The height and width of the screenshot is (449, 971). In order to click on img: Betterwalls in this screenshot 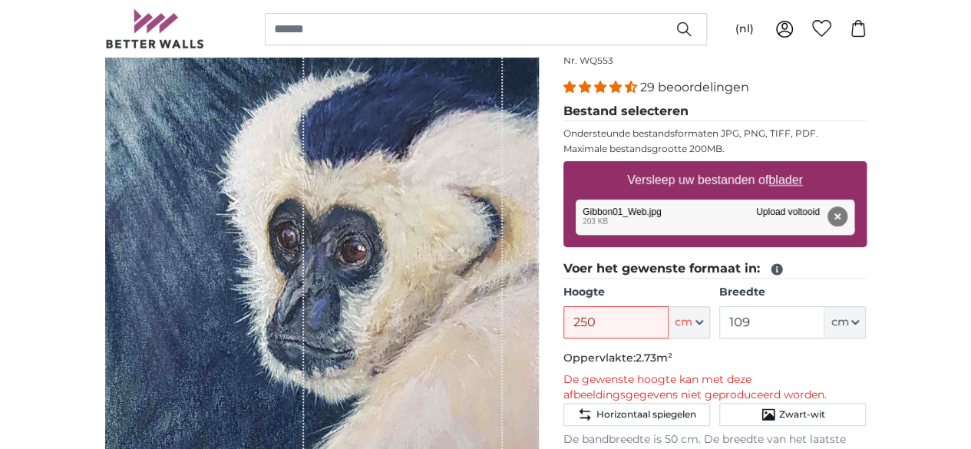, I will do `click(155, 28)`.